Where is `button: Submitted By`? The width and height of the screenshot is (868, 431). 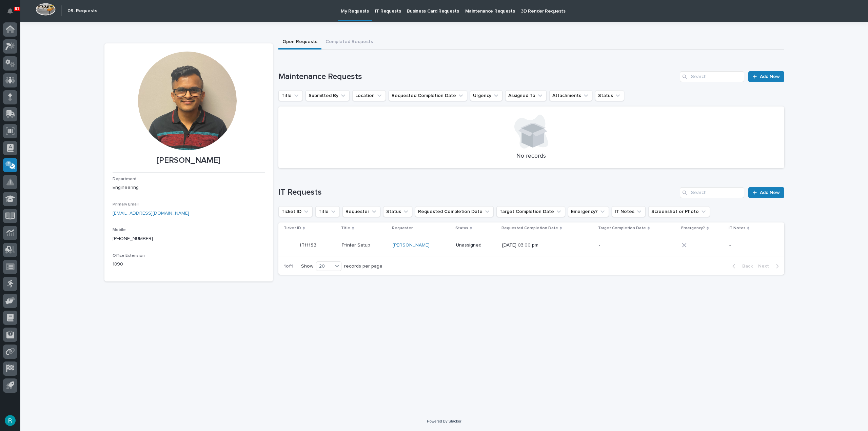 button: Submitted By is located at coordinates (327, 96).